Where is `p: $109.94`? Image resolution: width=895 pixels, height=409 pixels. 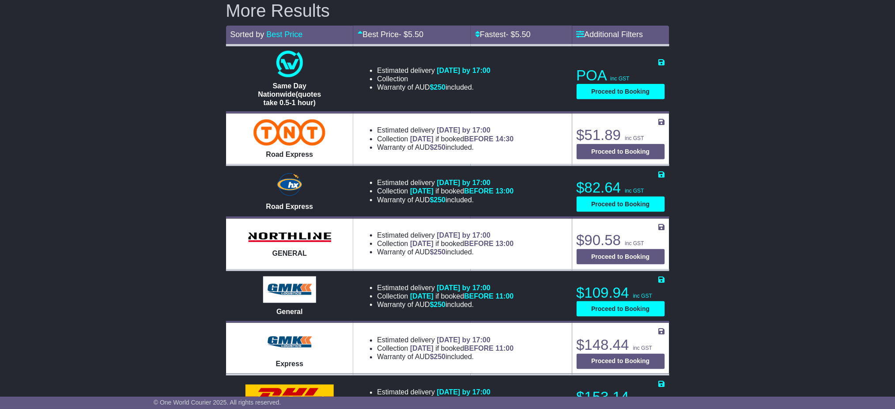
p: $109.94 is located at coordinates (621, 293).